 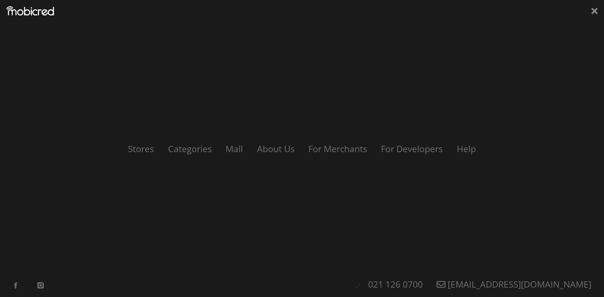 I want to click on a: For Merchants, so click(x=338, y=149).